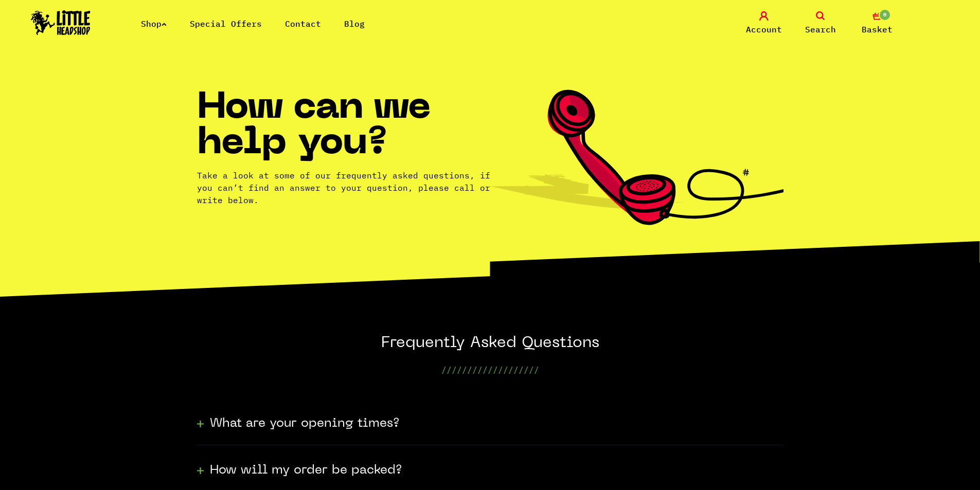  I want to click on a: Special Offers, so click(226, 23).